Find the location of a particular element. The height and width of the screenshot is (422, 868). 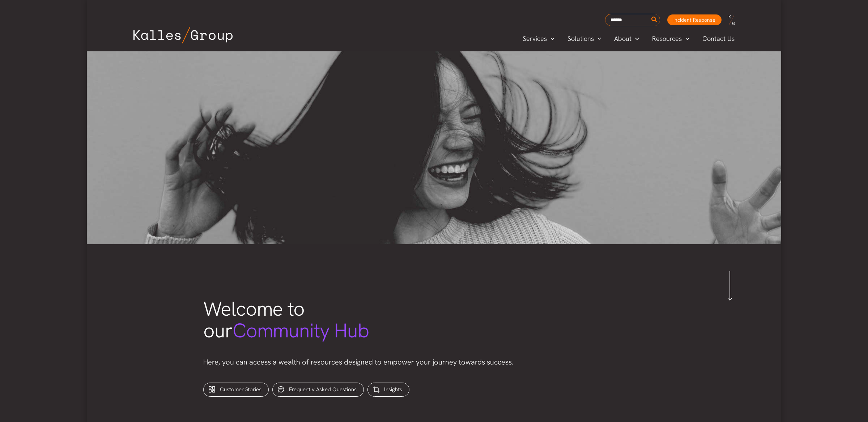

nav: Primary Site Navigation is located at coordinates (629, 38).